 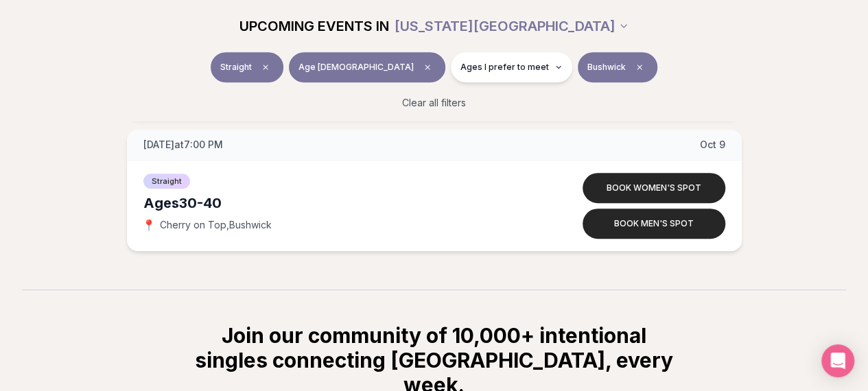 What do you see at coordinates (712, 145) in the screenshot?
I see `span: Oct 9` at bounding box center [712, 145].